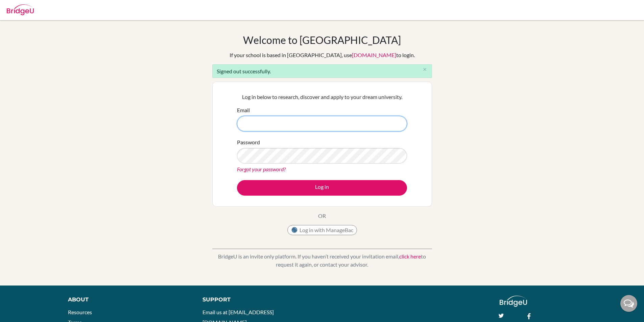  I want to click on div: About, so click(128, 300).